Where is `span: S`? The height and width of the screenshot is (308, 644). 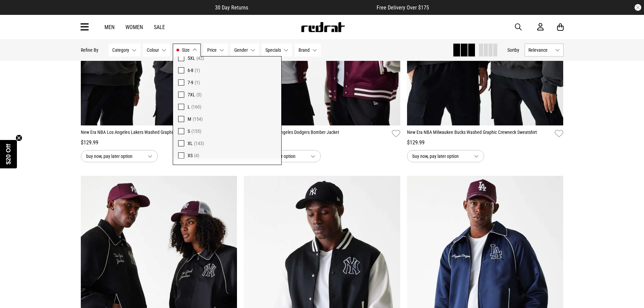
span: S is located at coordinates (189, 131).